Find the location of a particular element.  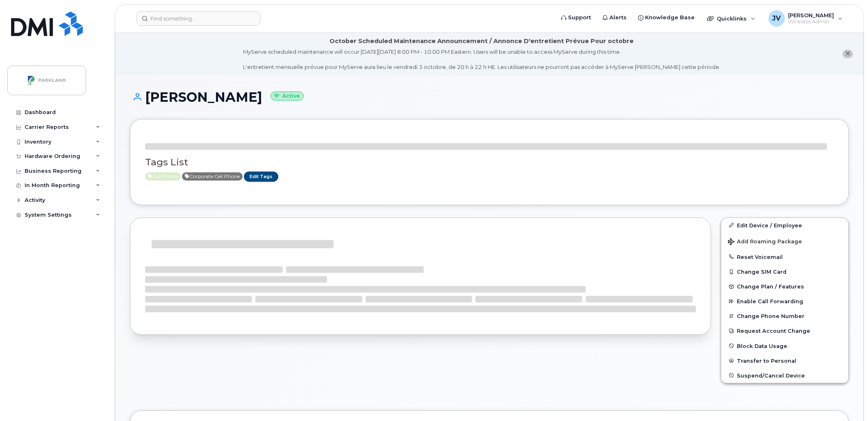

span: Suspend/Cancel Device is located at coordinates (772, 375).